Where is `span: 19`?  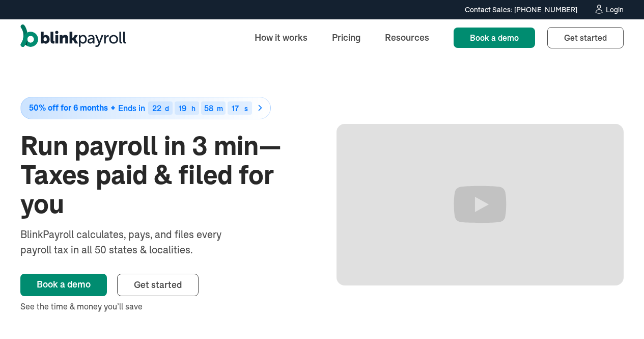 span: 19 is located at coordinates (183, 108).